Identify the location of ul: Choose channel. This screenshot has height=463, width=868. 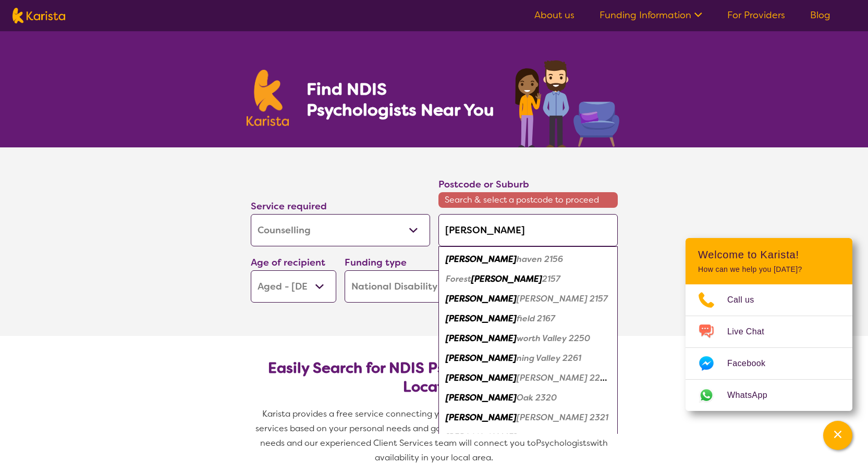
(769, 347).